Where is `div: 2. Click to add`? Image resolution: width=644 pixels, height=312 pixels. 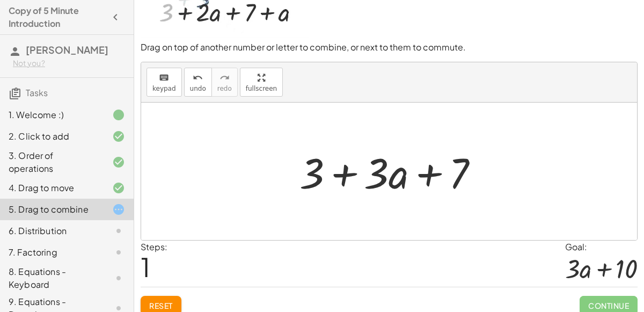 div: 2. Click to add is located at coordinates (51, 136).